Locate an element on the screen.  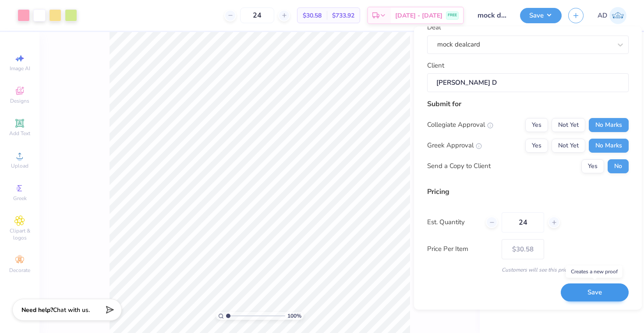
div: Greek Approval is located at coordinates (454, 146).